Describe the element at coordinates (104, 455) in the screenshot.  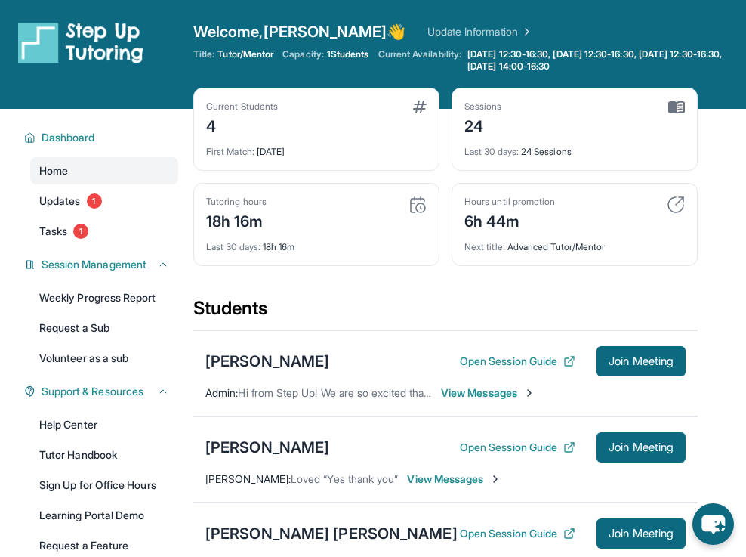
I see `a: Tutor Handbook` at that location.